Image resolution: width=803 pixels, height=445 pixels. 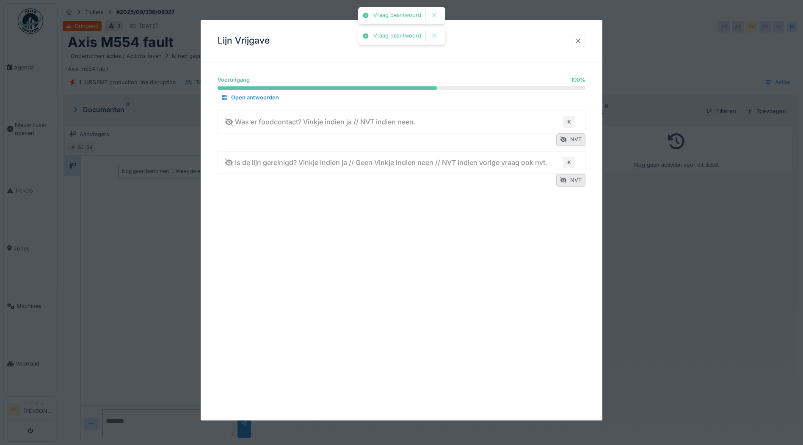 What do you see at coordinates (401, 122) in the screenshot?
I see `summary: Was er foodcontact? Vinkje indien ja // NVT indien neen.IK` at bounding box center [401, 122].